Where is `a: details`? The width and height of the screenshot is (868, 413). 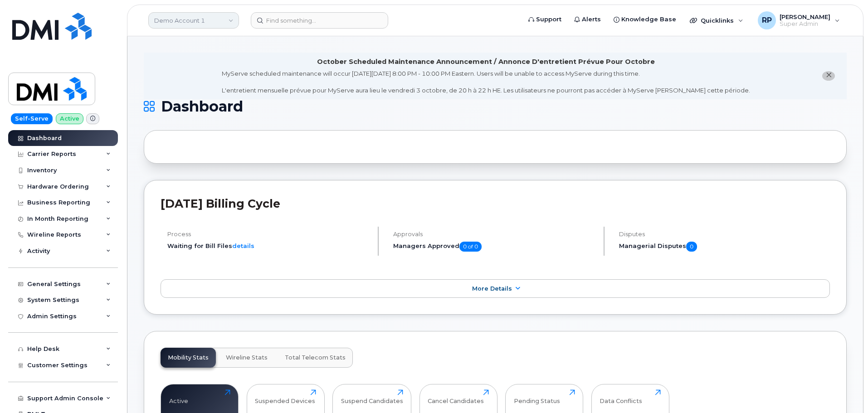
a: details is located at coordinates (243, 246).